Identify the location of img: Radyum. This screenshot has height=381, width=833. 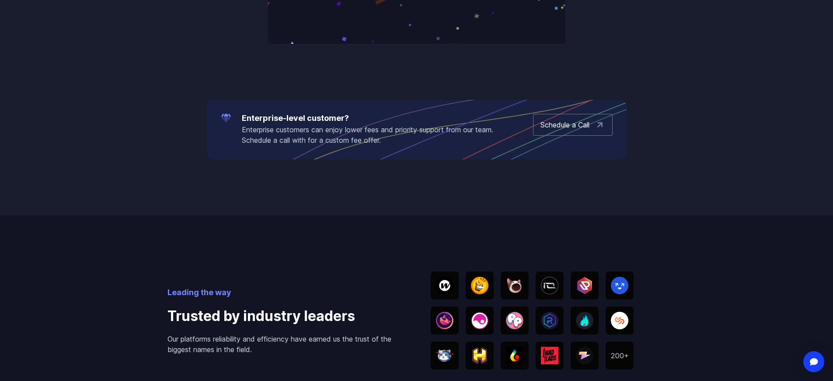
(550, 320).